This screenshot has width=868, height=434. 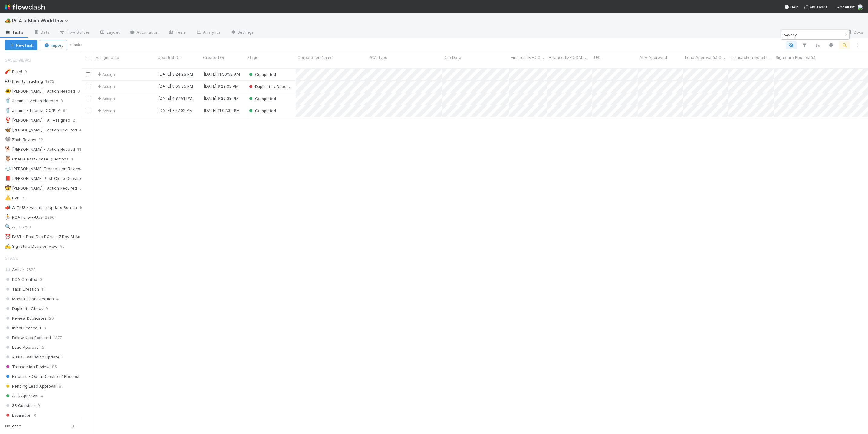 What do you see at coordinates (378, 57) in the screenshot?
I see `span: PCA Type` at bounding box center [378, 57].